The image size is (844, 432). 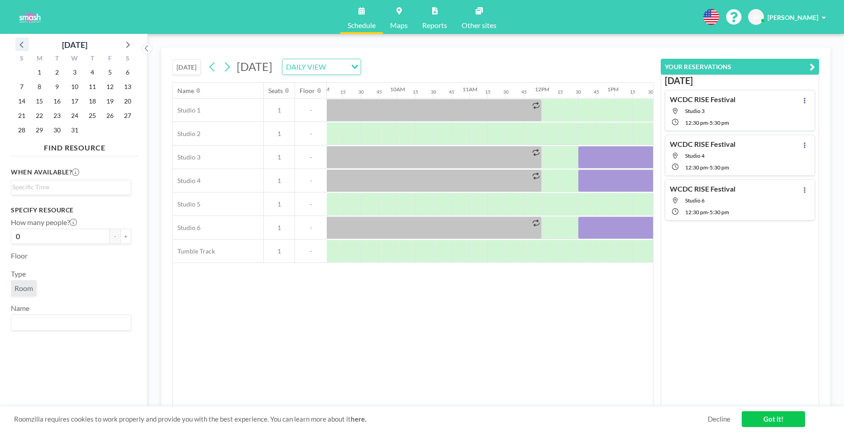 What do you see at coordinates (194, 251) in the screenshot?
I see `span: Tumble Track` at bounding box center [194, 251].